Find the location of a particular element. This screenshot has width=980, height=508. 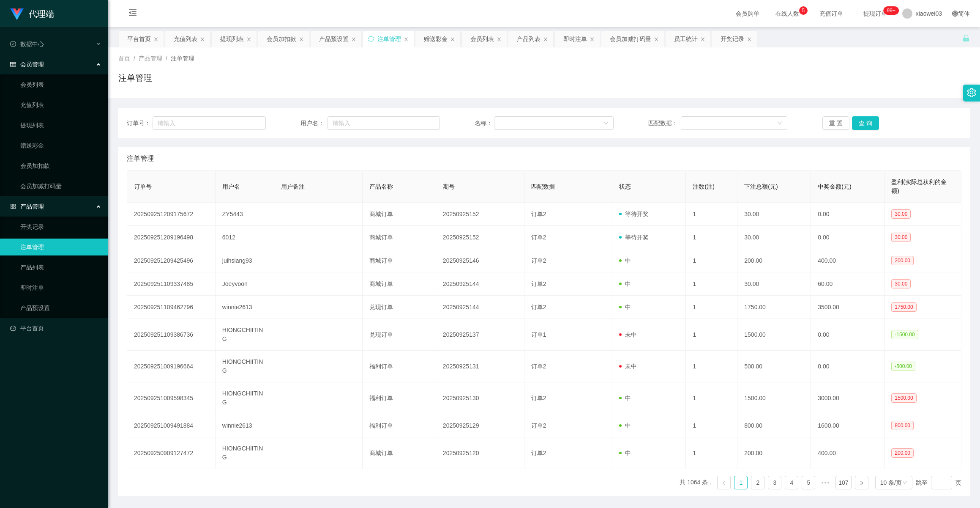

a: 3 is located at coordinates (775, 483).